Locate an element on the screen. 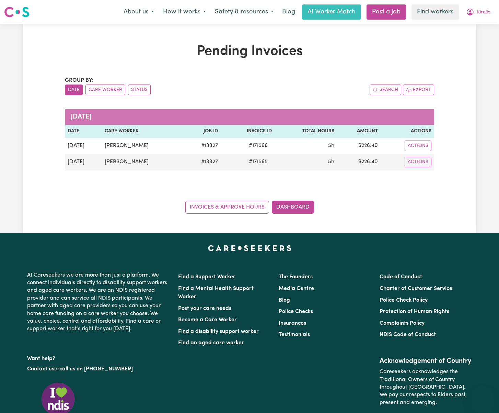  a: Find an aged care worker is located at coordinates (211, 343).